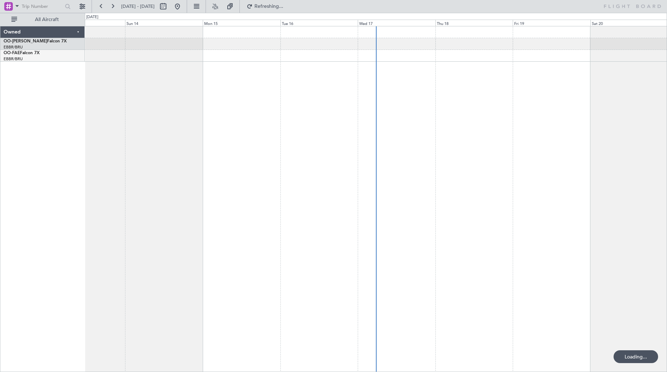 This screenshot has width=667, height=372. What do you see at coordinates (474, 23) in the screenshot?
I see `div: Thu 18` at bounding box center [474, 23].